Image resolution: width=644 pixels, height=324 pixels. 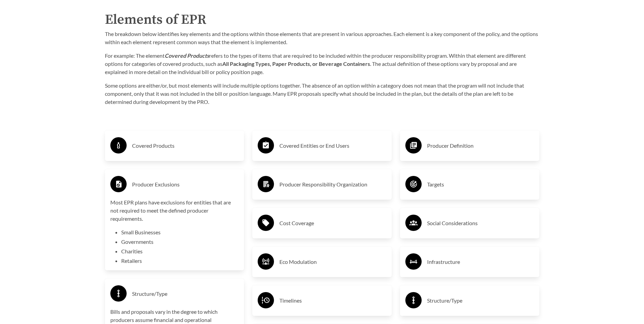 I want to click on strong: All Packaging Types, Paper Products, or Beverage Containers, so click(x=296, y=63).